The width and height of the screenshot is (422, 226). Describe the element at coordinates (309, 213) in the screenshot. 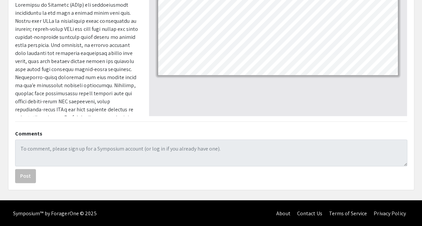

I see `a: Contact Us` at that location.